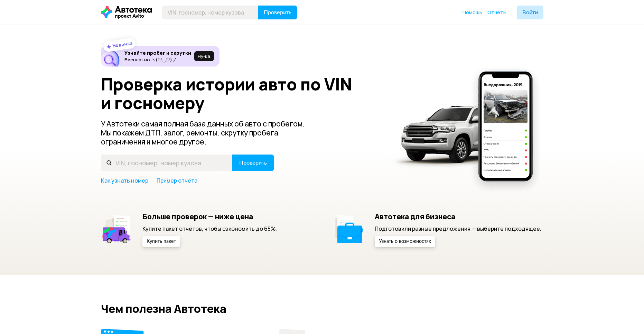 Image resolution: width=644 pixels, height=334 pixels. What do you see at coordinates (322, 308) in the screenshot?
I see `h2: Чем полезна Автотека` at bounding box center [322, 308].